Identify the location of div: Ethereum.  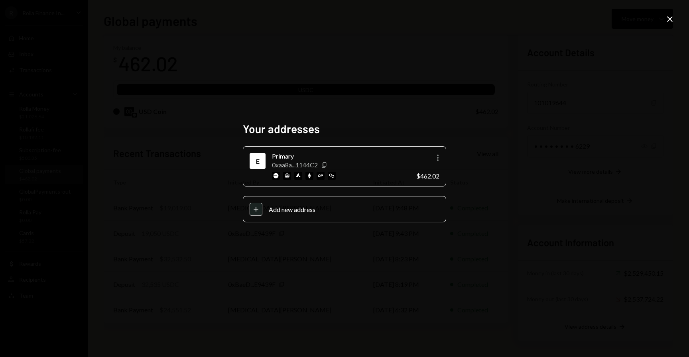
(258, 161).